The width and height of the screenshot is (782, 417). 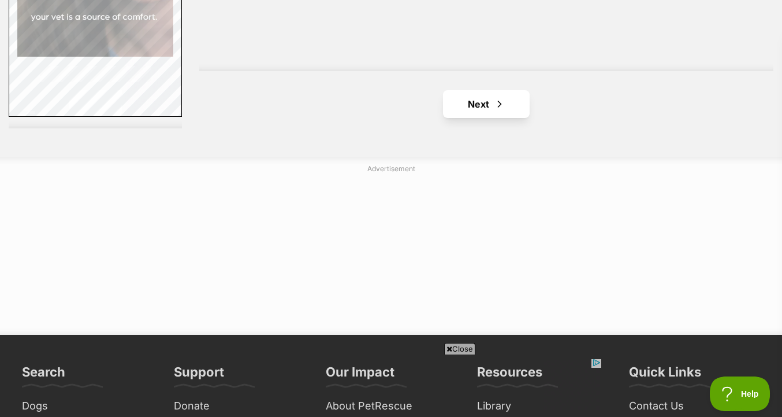 I want to click on a: Next page, so click(x=487, y=104).